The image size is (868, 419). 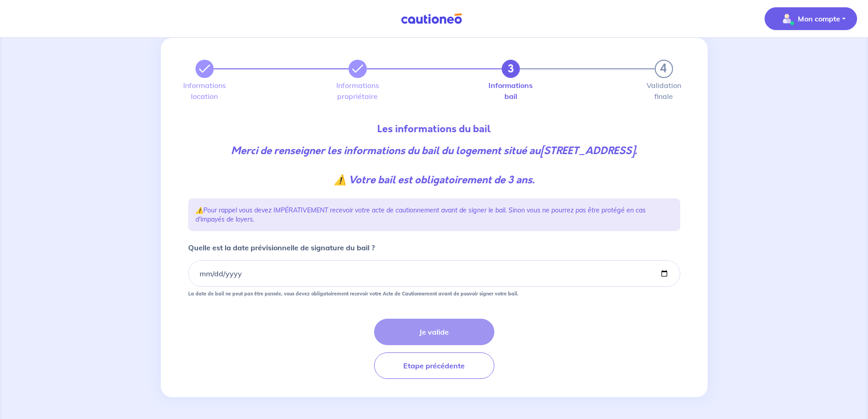 I want to click on button: Etape précédente, so click(x=434, y=365).